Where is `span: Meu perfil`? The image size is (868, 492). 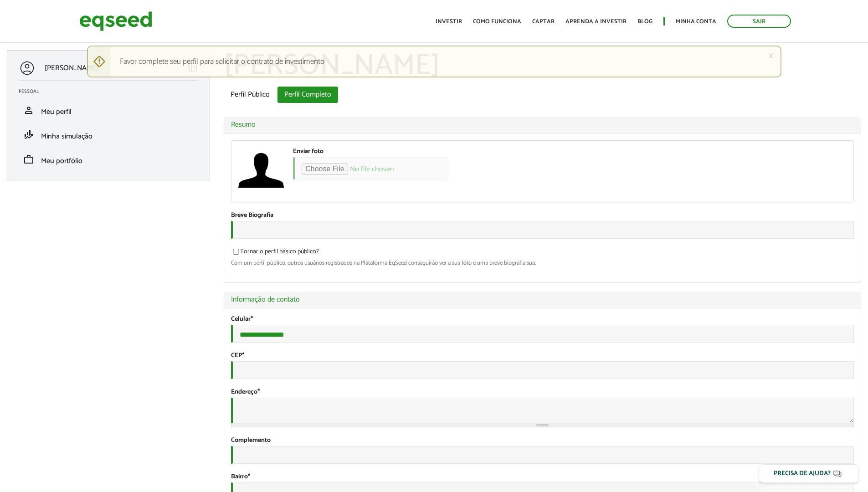 span: Meu perfil is located at coordinates (56, 111).